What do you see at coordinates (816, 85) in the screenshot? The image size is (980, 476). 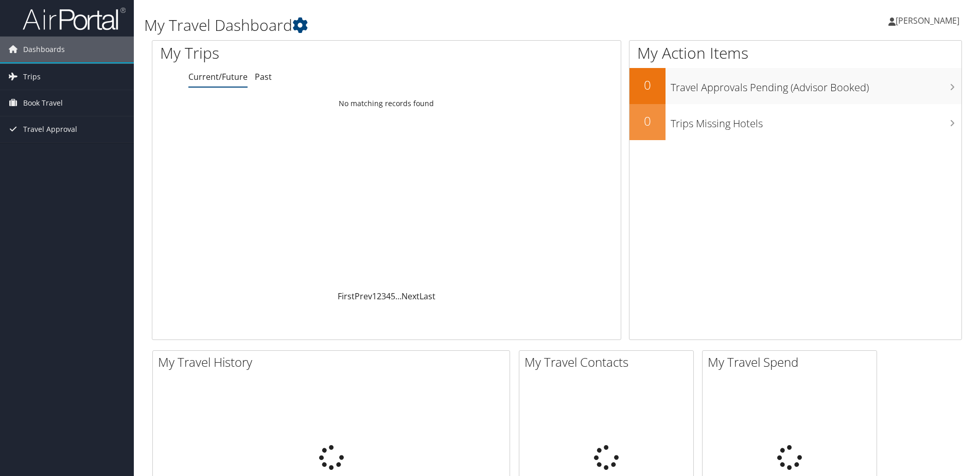 I see `h3: Travel Approvals Pending (Advisor Booked)` at bounding box center [816, 85].